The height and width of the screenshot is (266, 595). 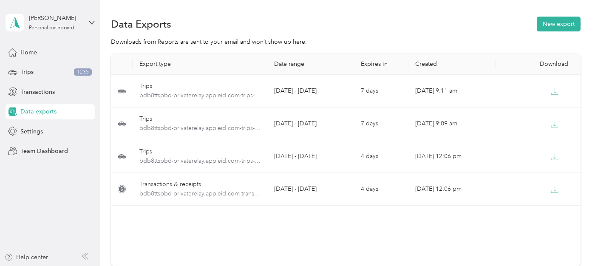 I want to click on div: Transactions & receipts, so click(x=200, y=184).